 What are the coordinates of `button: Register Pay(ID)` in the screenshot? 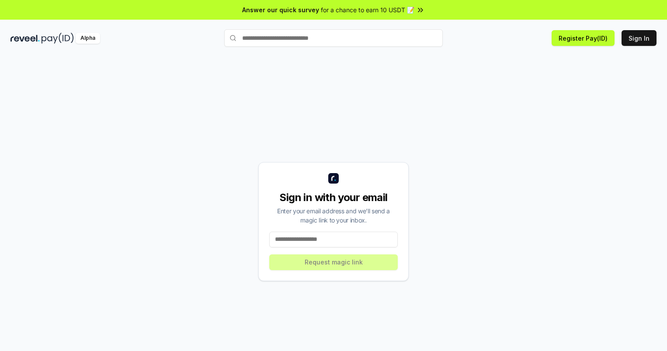 It's located at (583, 38).